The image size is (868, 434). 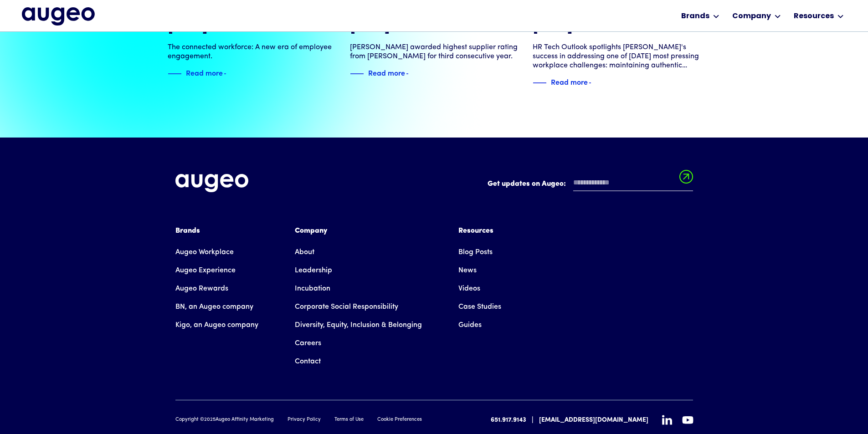 I want to click on a: Incubation, so click(x=313, y=289).